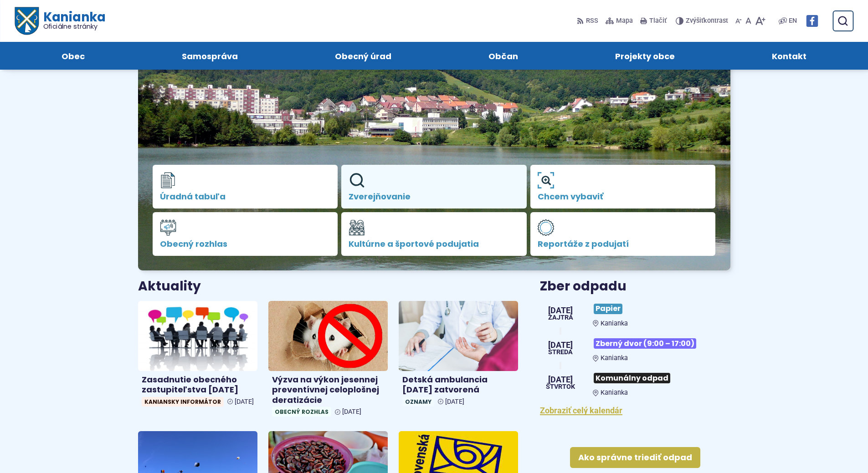  Describe the element at coordinates (645, 344) in the screenshot. I see `span: Zberný dvor (9:00 – 17:00)` at that location.